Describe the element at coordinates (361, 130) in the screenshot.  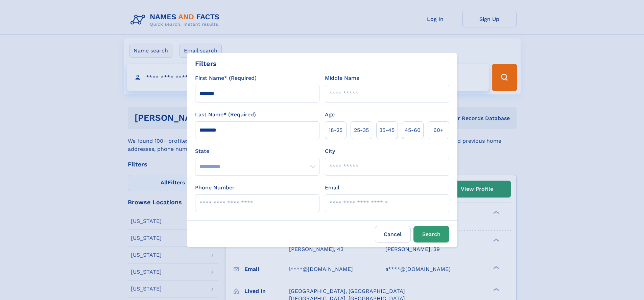
I see `span: 25‑35` at that location.